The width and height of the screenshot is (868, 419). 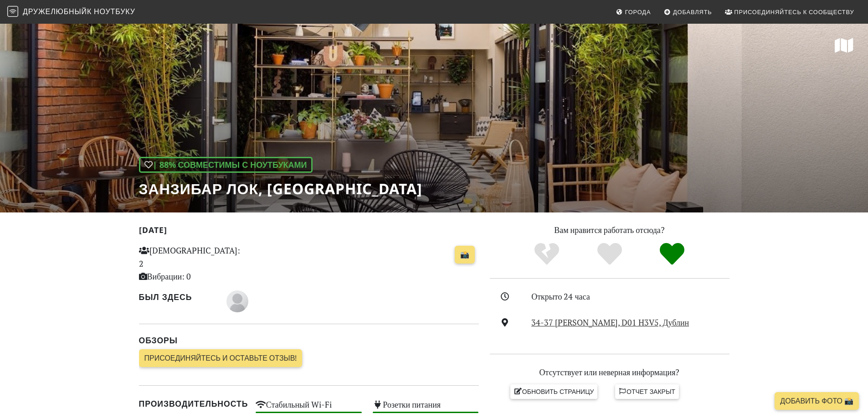 I want to click on div: Да, so click(x=610, y=254).